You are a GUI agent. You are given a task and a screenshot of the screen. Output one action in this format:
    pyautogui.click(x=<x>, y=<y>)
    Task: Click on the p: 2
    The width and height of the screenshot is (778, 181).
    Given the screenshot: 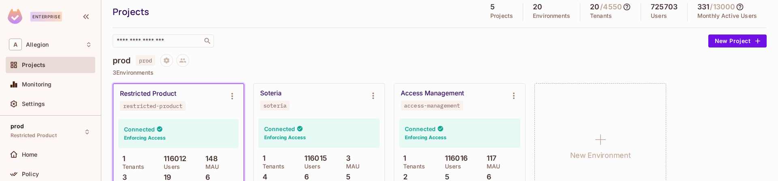 What is the action you would take?
    pyautogui.click(x=403, y=177)
    